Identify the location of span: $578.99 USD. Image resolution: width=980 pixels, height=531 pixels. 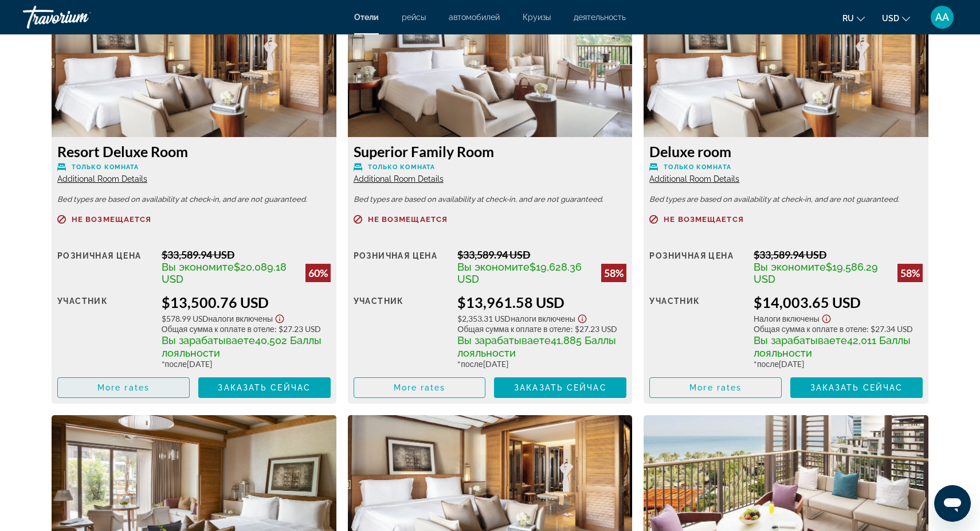
(185, 318).